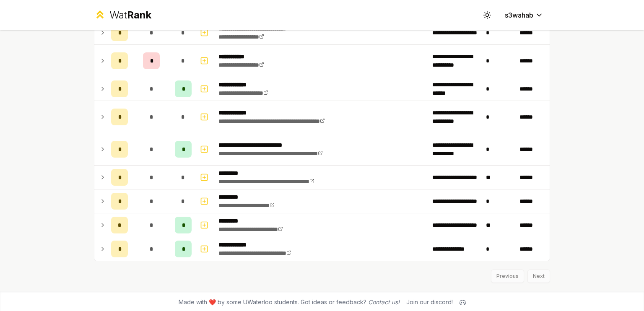  I want to click on span: Rank, so click(139, 15).